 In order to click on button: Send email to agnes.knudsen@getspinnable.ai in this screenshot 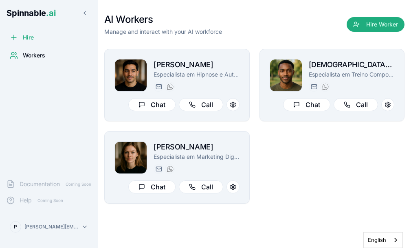, I will do `click(159, 169)`.